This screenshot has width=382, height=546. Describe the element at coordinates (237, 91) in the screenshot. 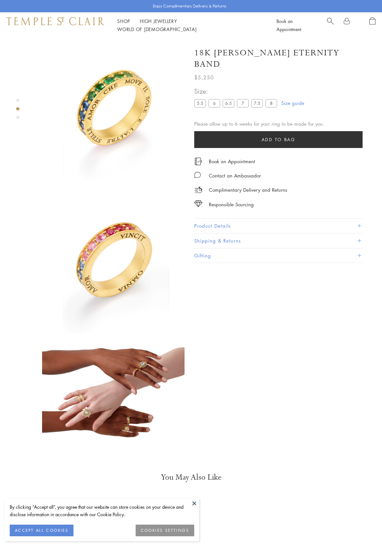

I see `span: Size:` at that location.